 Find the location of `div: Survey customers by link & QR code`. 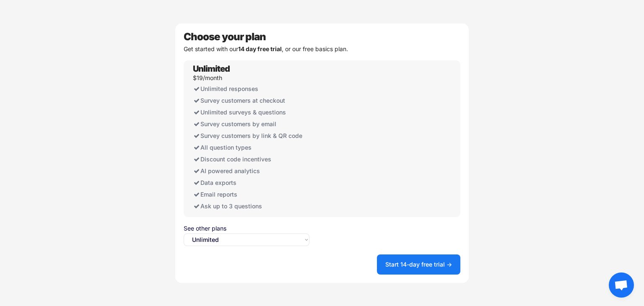

div: Survey customers by link & QR code is located at coordinates (251, 136).